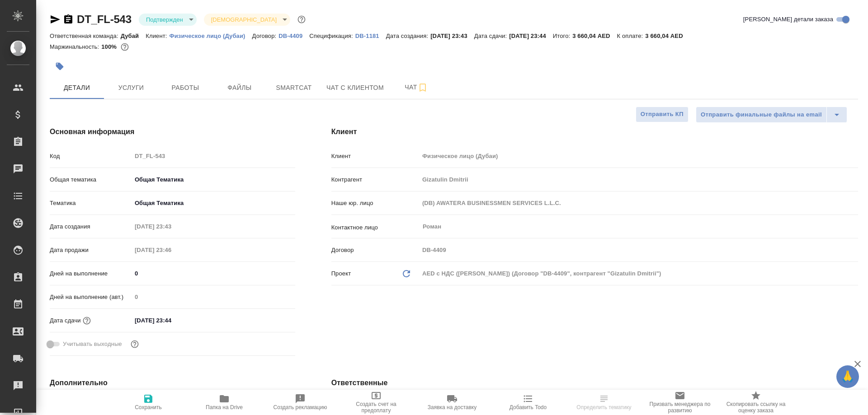  I want to click on button: Скопировать ссылку для ЯМессенджера, so click(55, 20).